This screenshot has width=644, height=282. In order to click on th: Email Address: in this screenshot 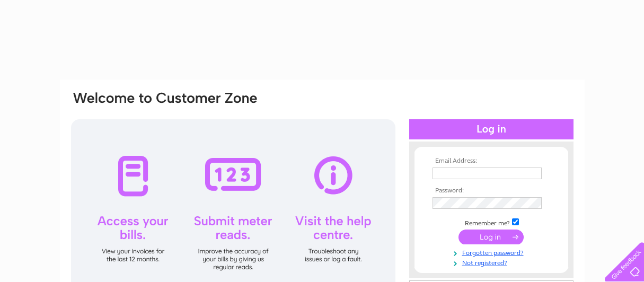, I will do `click(491, 161)`.